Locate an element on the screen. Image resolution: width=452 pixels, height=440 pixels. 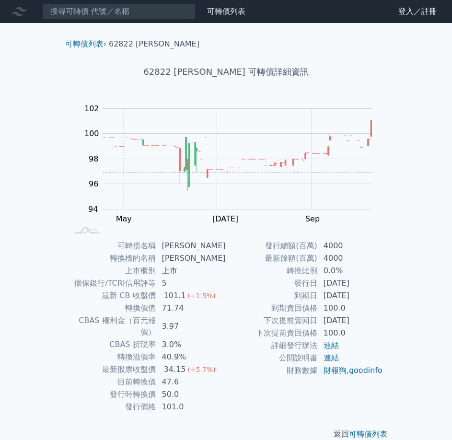
td: 下次提前賣回價格 is located at coordinates (272, 333).